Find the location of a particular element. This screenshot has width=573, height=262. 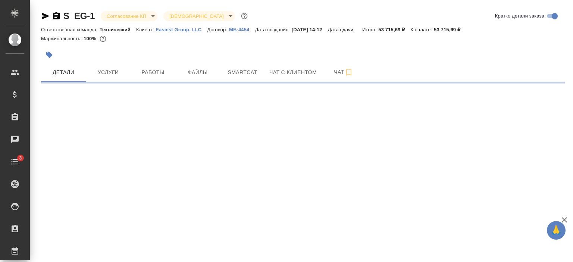

a: 3 is located at coordinates (15, 162).